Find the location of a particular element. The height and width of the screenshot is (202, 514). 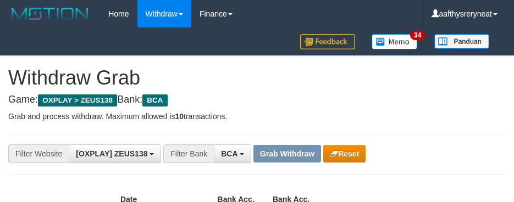

strong: 10 is located at coordinates (179, 117).